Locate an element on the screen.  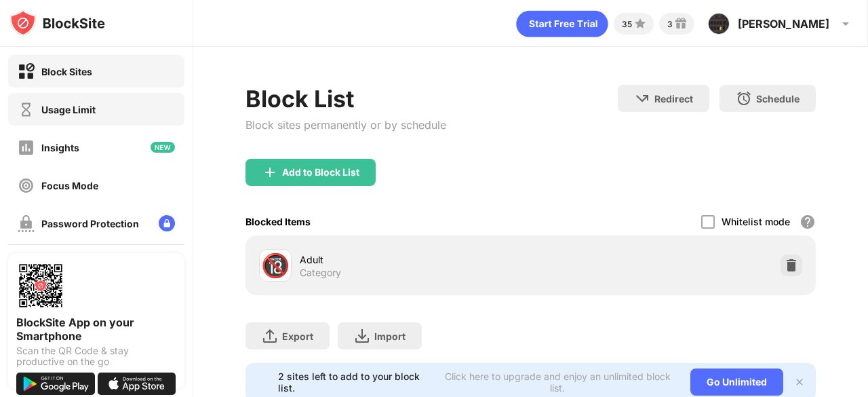
div: Add to Block List is located at coordinates (321, 172).